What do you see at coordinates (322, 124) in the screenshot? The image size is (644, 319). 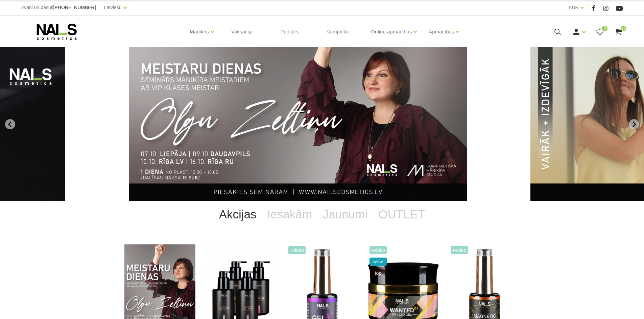 I see `li: 1 of 13` at bounding box center [322, 124].